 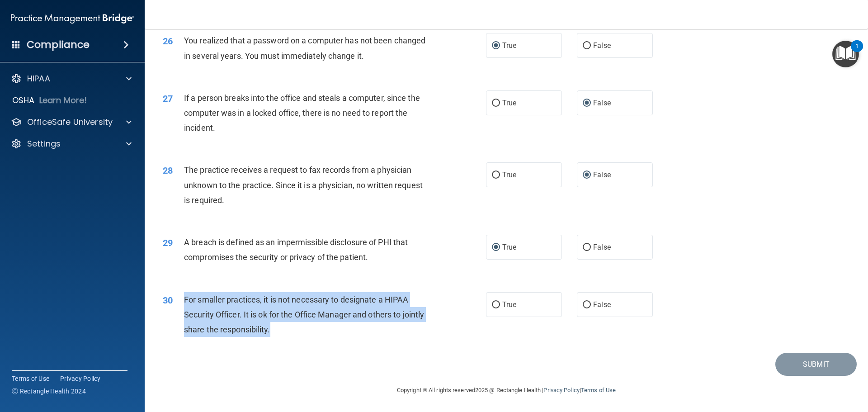 I want to click on span: If a person breaks into the office and steals a computer, since the computer was in a locked offi..., so click(x=302, y=113).